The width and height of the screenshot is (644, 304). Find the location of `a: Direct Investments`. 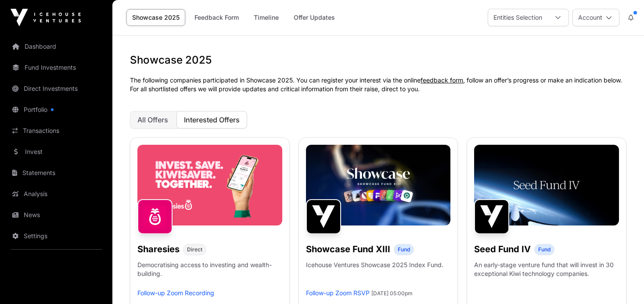

a: Direct Investments is located at coordinates (56, 89).